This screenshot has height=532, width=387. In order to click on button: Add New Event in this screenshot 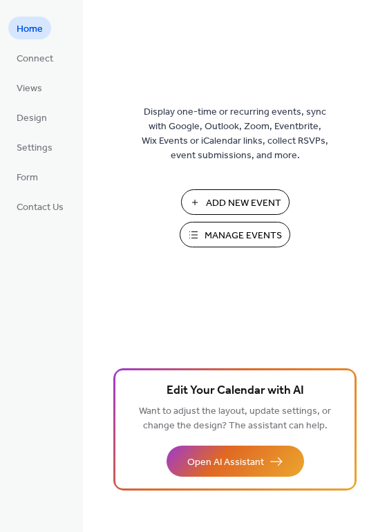, I will do `click(235, 202)`.